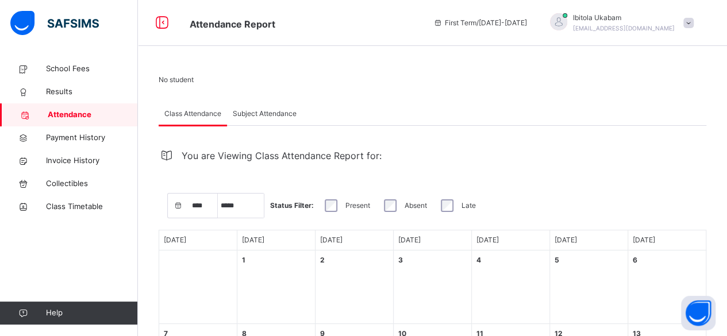 The width and height of the screenshot is (727, 336). I want to click on span: Status Filter:, so click(292, 206).